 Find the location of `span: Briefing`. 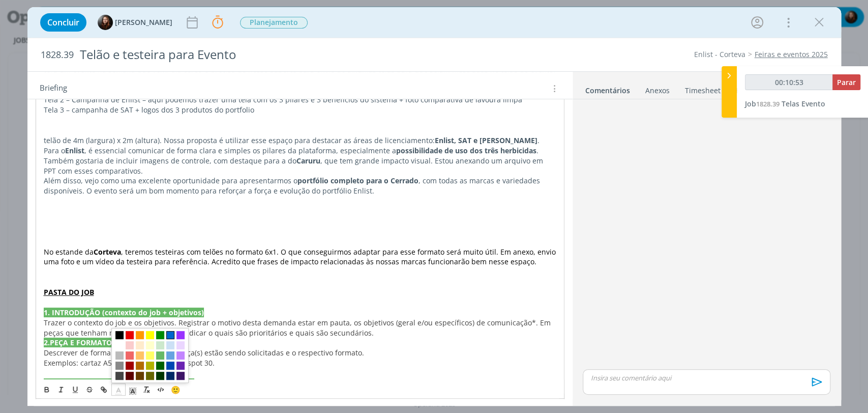

span: Briefing is located at coordinates (54, 89).